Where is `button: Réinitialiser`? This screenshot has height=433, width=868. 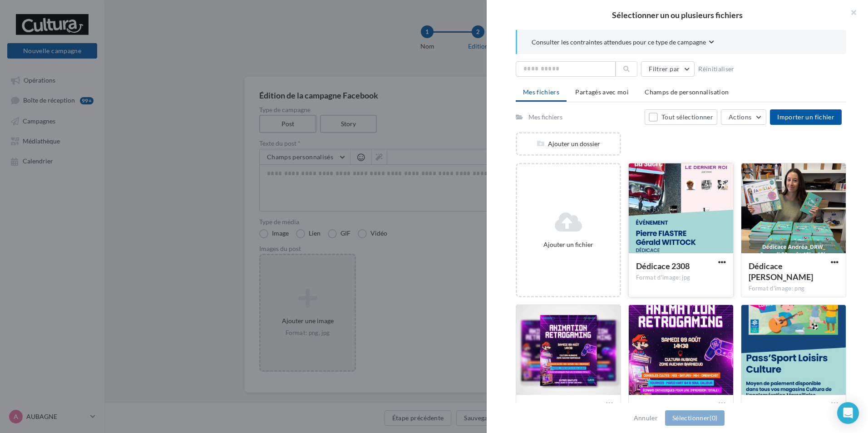 button: Réinitialiser is located at coordinates (716, 69).